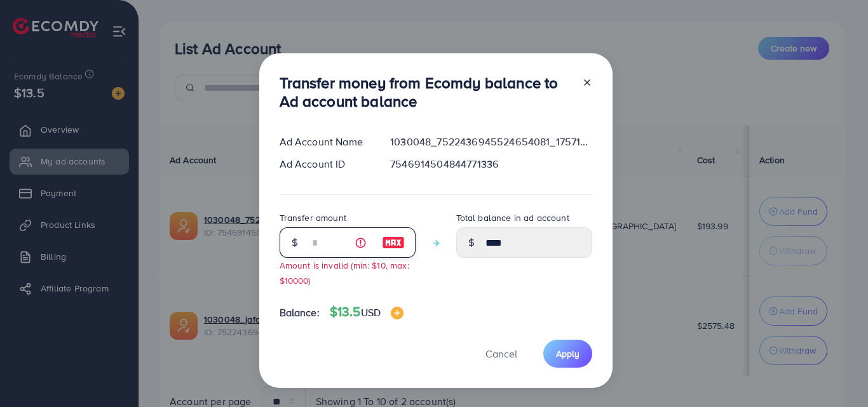 This screenshot has width=868, height=407. Describe the element at coordinates (325, 164) in the screenshot. I see `div: Ad Account ID` at that location.